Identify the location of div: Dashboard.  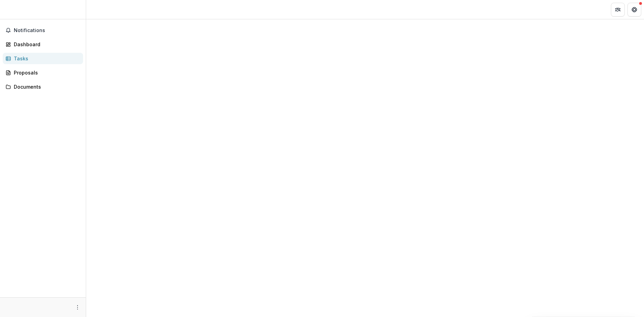
(45, 44).